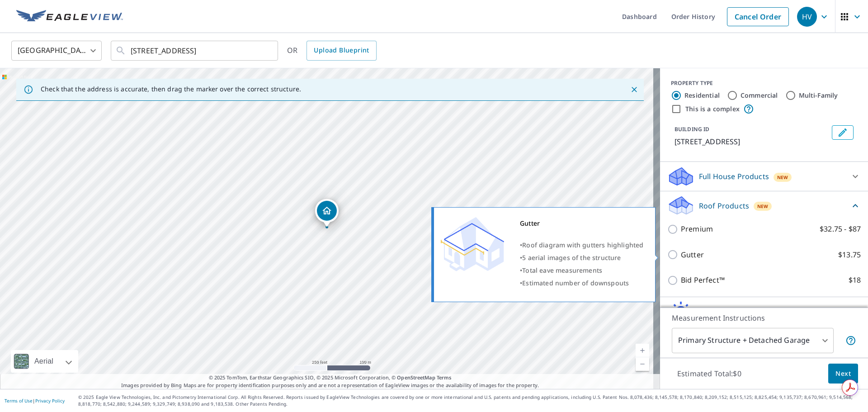 The image size is (868, 412). What do you see at coordinates (709, 374) in the screenshot?
I see `p: Estimated Total: $0` at bounding box center [709, 374].